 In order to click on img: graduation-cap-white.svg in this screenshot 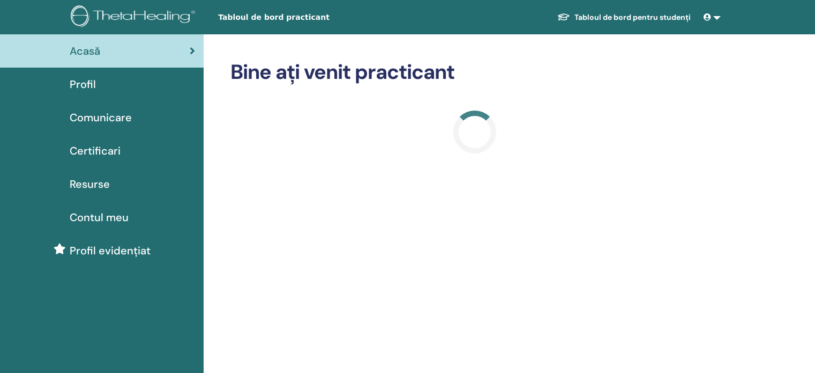, I will do `click(564, 17)`.